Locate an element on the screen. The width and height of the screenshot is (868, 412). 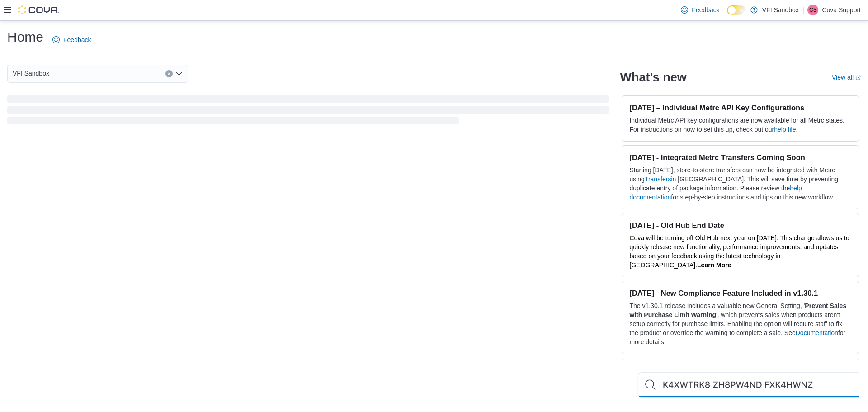
img: Cova is located at coordinates (38, 10).